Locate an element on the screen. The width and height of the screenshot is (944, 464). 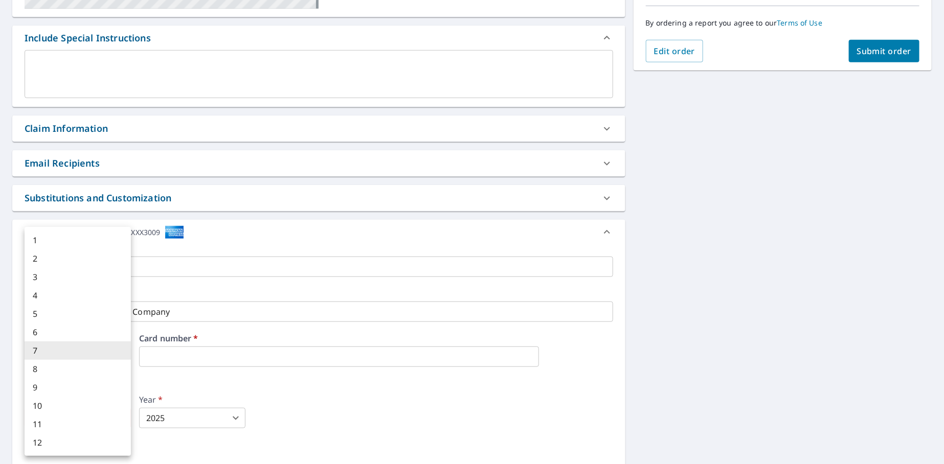
li: 10 is located at coordinates (78, 406).